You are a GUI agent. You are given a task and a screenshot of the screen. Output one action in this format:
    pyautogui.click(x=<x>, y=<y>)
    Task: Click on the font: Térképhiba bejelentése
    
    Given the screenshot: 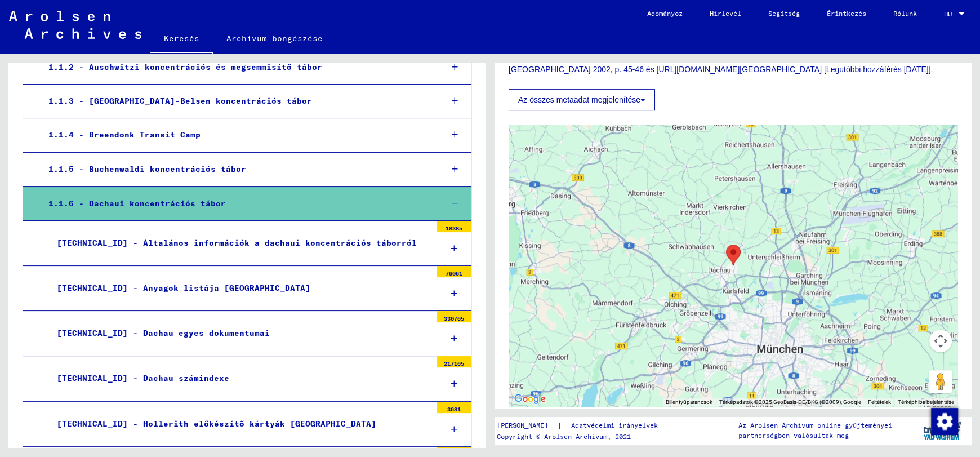 What is the action you would take?
    pyautogui.click(x=926, y=402)
    